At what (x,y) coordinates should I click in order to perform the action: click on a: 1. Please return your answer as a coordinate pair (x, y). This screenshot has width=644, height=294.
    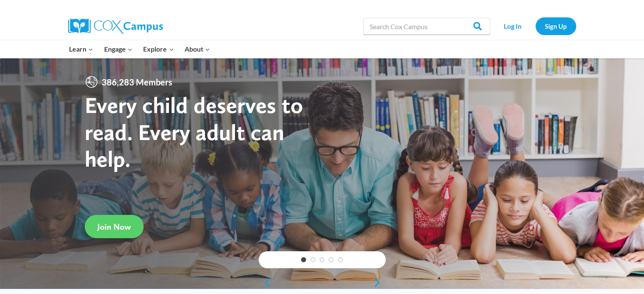
    Looking at the image, I should click on (303, 260).